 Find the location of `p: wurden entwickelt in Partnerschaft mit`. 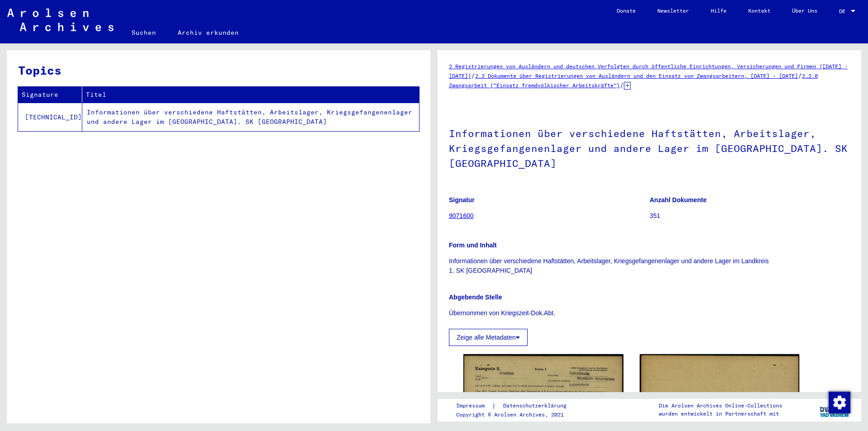

p: wurden entwickelt in Partnerschaft mit is located at coordinates (720, 414).